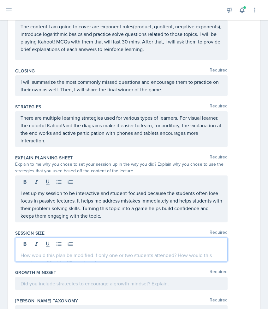  Describe the element at coordinates (25, 71) in the screenshot. I see `label: Closing` at that location.